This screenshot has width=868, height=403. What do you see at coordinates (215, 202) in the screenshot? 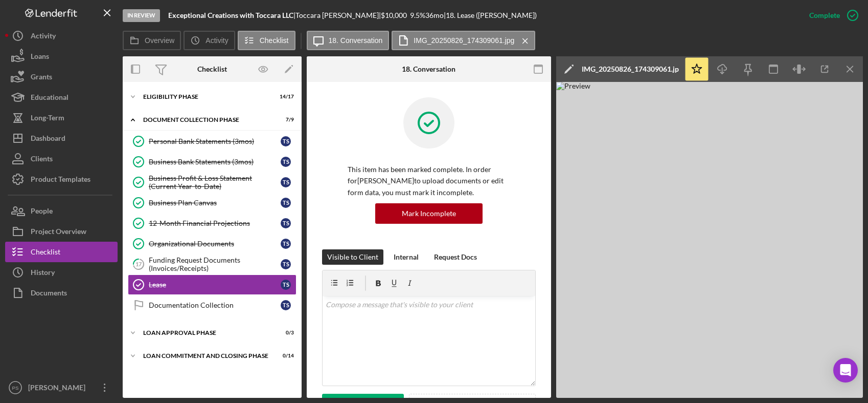
I see `div: Business Plan Canvas` at bounding box center [215, 202].